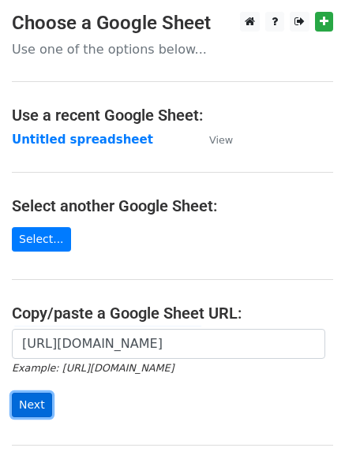  I want to click on div: Chat Widget, so click(305, 421).